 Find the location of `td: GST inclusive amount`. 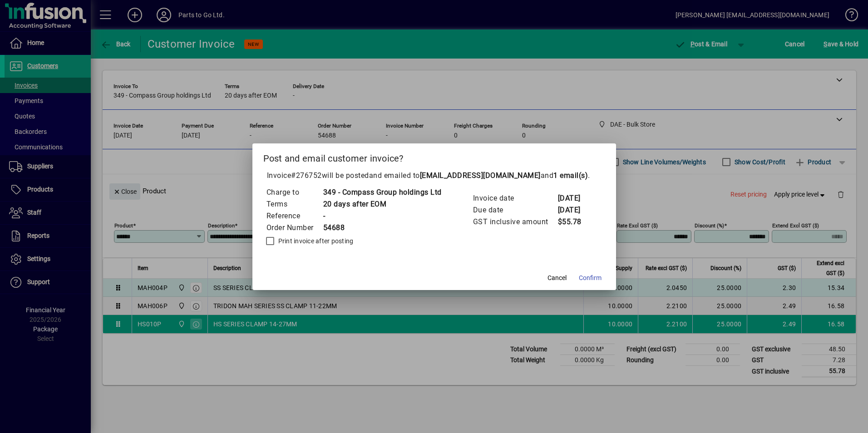

td: GST inclusive amount is located at coordinates (515, 222).